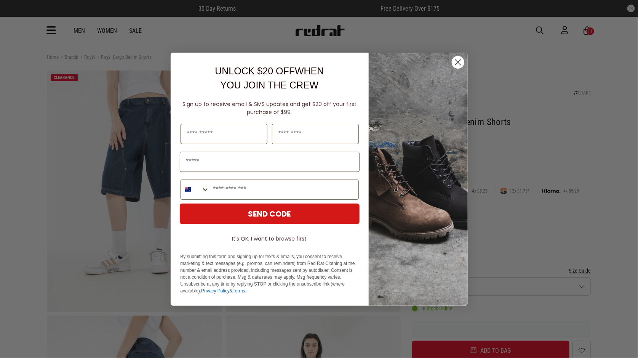  I want to click on span: UNLOCK $20 OFF, so click(255, 71).